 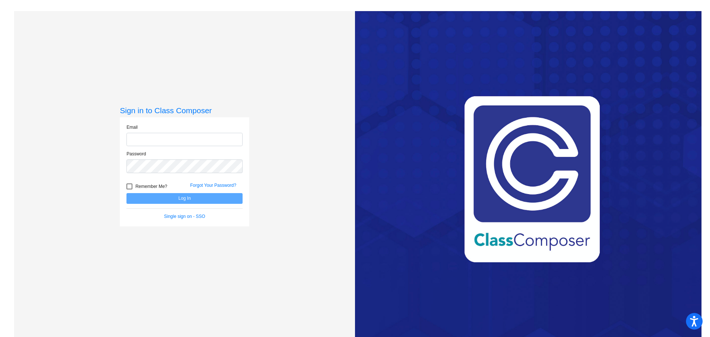 What do you see at coordinates (136, 154) in the screenshot?
I see `label: Password` at bounding box center [136, 154].